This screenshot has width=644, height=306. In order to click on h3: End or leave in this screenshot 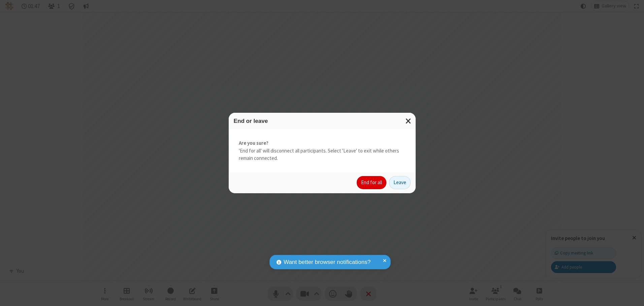, I will do `click(322, 121)`.